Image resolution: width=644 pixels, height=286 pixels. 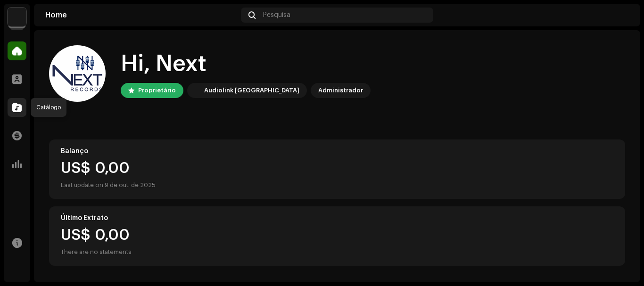 What do you see at coordinates (337, 185) in the screenshot?
I see `div: Last update on 9 de out. de 2025` at bounding box center [337, 185].